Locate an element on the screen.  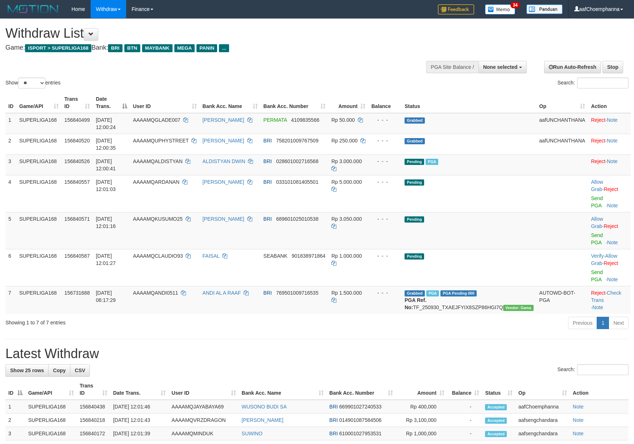
a: Previous is located at coordinates (583, 323).